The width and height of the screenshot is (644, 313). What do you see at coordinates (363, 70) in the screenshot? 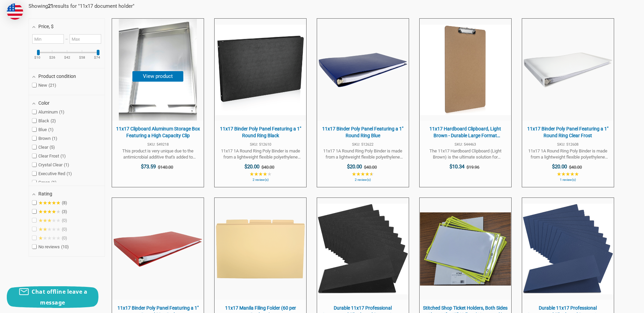
I see `img: 11x17 Binder Poly Panel Featuring a 1" Round Ring Blue` at bounding box center [363, 70].